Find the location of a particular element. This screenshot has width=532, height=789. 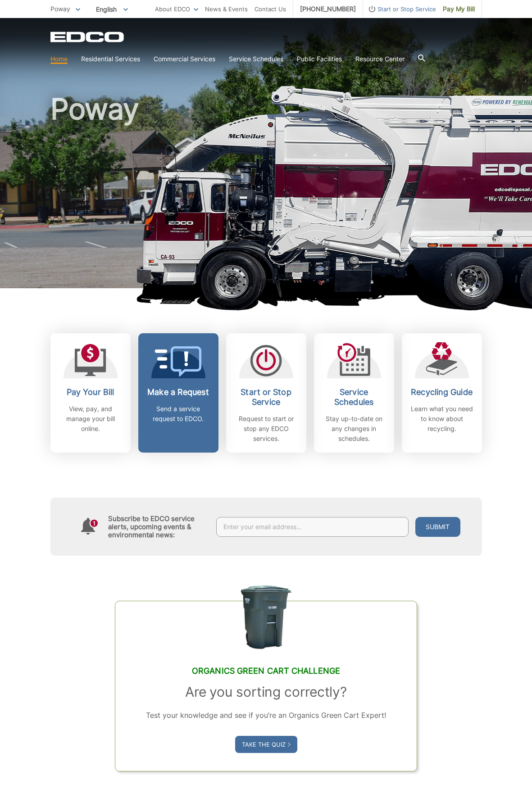

a: Resource Center is located at coordinates (380, 59).